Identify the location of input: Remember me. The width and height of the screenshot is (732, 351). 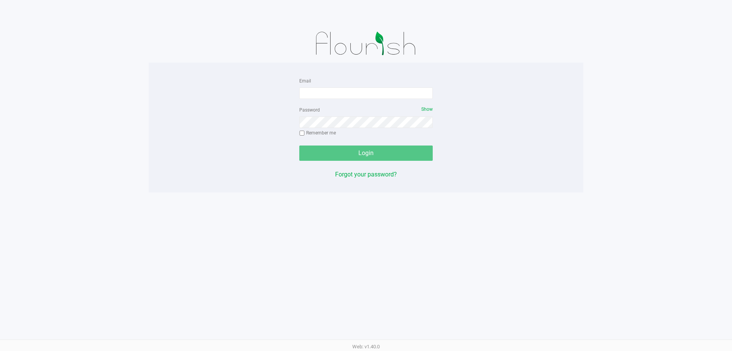
(302, 133).